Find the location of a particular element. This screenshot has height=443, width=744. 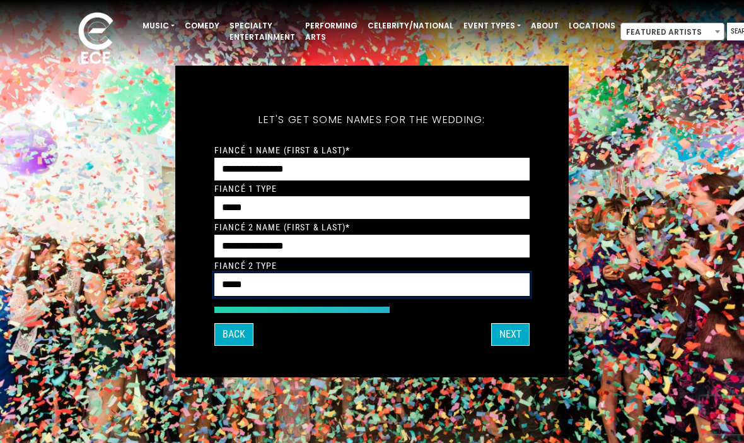

a: Performing Arts is located at coordinates (331, 32).